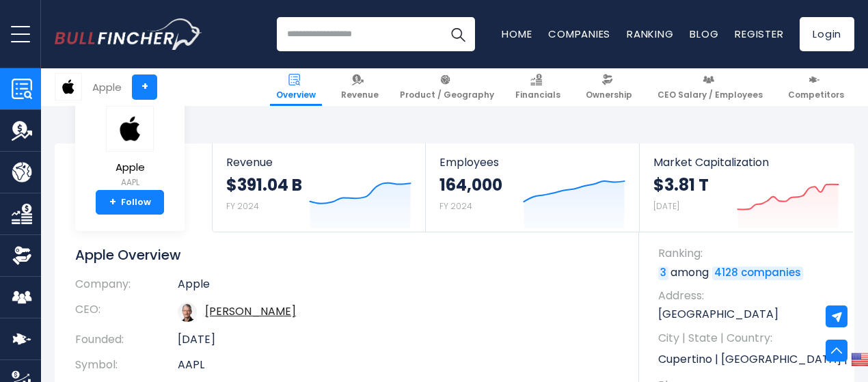 The height and width of the screenshot is (382, 868). What do you see at coordinates (126, 365) in the screenshot?
I see `th: Symbol:` at bounding box center [126, 365].